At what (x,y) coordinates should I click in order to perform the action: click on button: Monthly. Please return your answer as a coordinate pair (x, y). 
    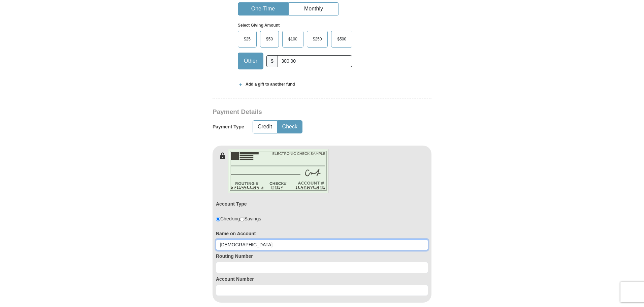
    Looking at the image, I should click on (314, 9).